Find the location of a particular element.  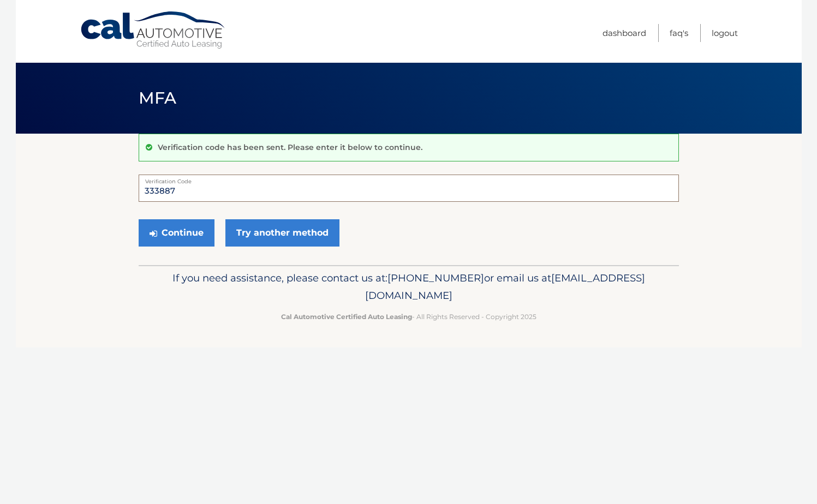

a: Try another method is located at coordinates (282, 233).